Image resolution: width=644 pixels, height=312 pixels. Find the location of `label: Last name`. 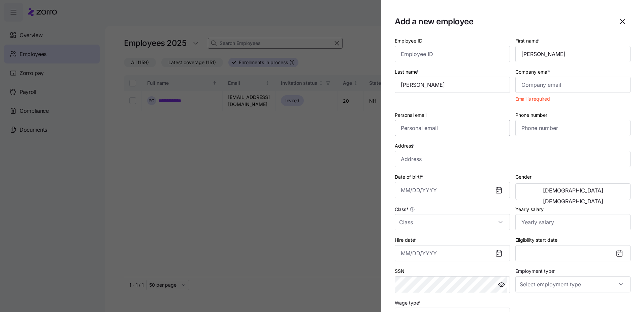

label: Last name is located at coordinates (407, 72).